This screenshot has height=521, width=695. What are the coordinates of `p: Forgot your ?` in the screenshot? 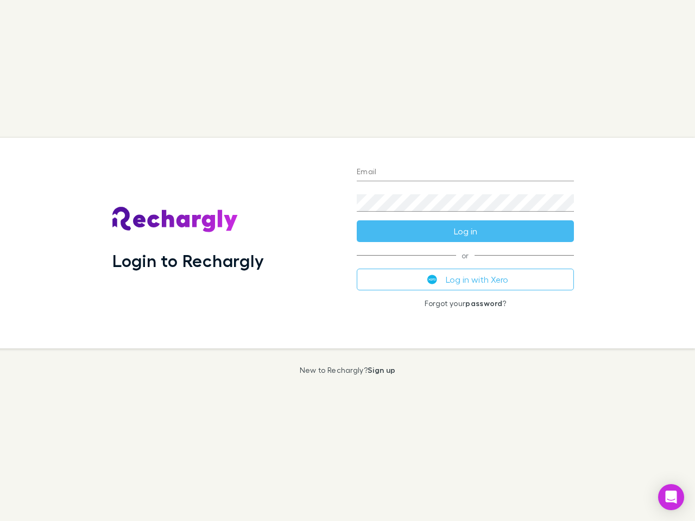 It's located at (465, 304).